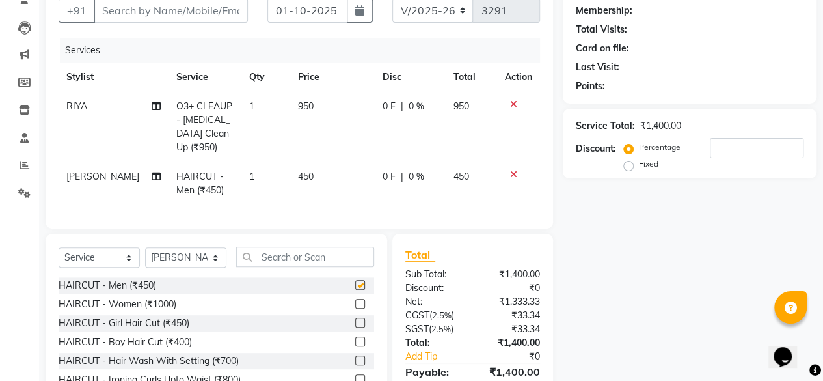 The height and width of the screenshot is (381, 823). What do you see at coordinates (125, 342) in the screenshot?
I see `div: HAIRCUT - Boy Hair Cut (₹400)` at bounding box center [125, 342].